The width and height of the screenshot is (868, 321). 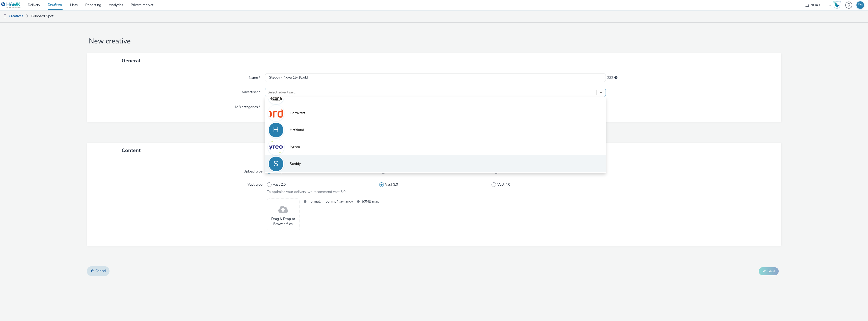 I want to click on span: Format: .mpg .mp4 .avi .mov, so click(x=331, y=201).